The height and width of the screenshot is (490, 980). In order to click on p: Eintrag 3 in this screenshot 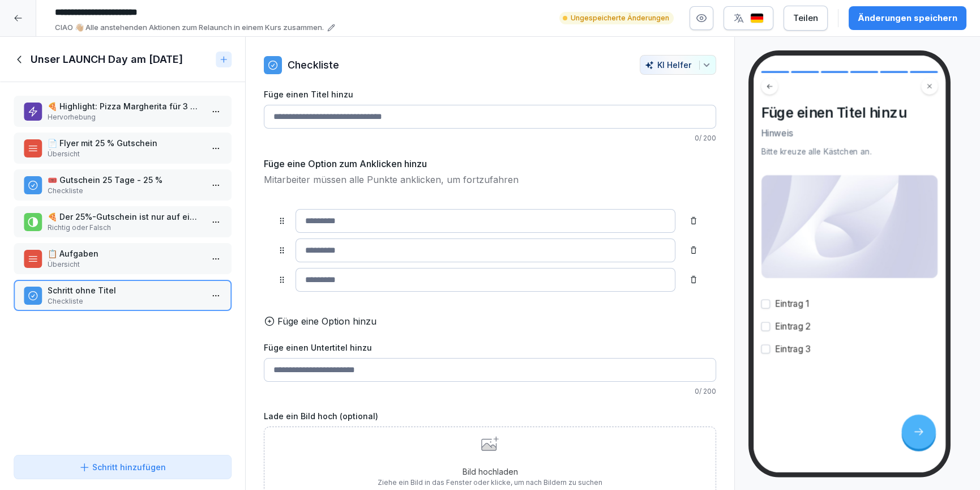, I will do `click(793, 349)`.